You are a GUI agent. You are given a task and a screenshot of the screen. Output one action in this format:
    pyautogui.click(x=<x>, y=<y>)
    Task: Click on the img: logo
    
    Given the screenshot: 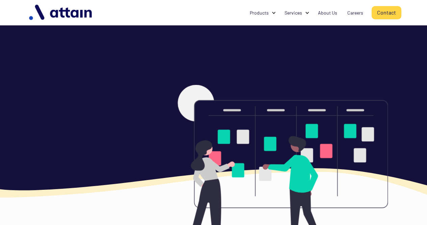 What is the action you would take?
    pyautogui.click(x=61, y=13)
    